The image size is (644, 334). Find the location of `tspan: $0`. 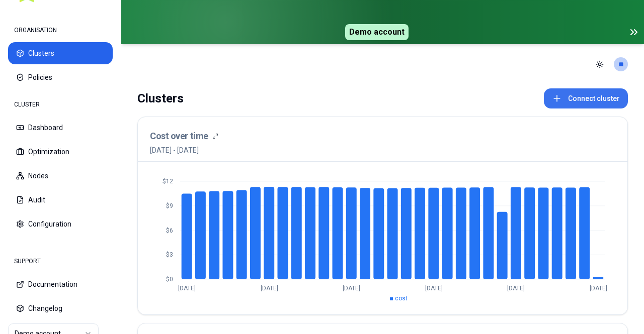

tspan: $0 is located at coordinates (170, 280).